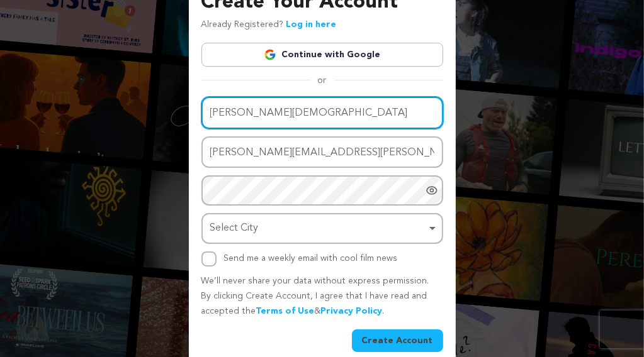 This screenshot has width=644, height=357. What do you see at coordinates (322, 296) in the screenshot?
I see `p: We’ll never share your data without express permission. By clicking Create Account, I agree that ...` at bounding box center [322, 296].